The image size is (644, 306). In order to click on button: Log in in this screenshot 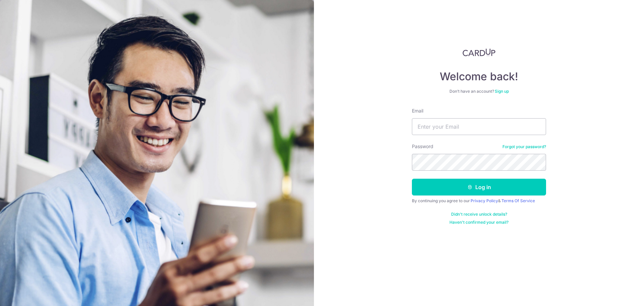, I will do `click(479, 187)`.